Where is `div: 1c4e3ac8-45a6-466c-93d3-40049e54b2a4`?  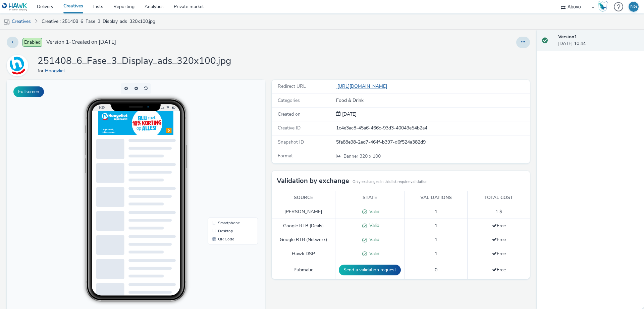
div: 1c4e3ac8-45a6-466c-93d3-40049e54b2a4 is located at coordinates (433, 128).